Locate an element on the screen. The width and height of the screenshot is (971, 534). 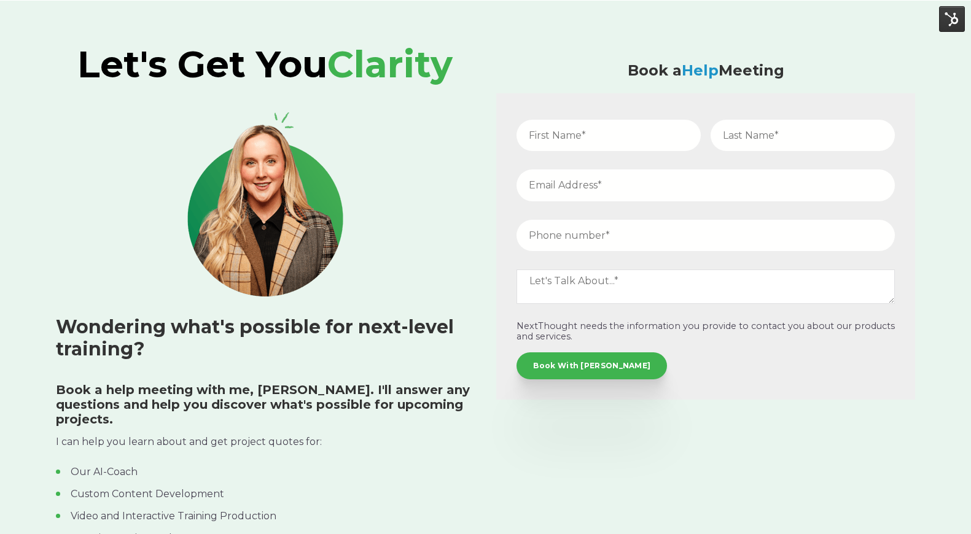
h3: Wondering what's possible for next-level training? is located at coordinates (265, 338).